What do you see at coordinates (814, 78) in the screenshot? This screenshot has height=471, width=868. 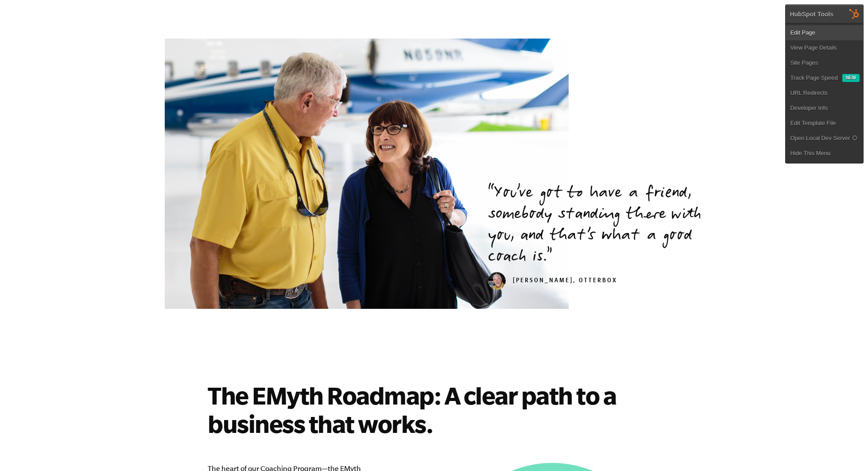 I see `a: Track Page Speed` at bounding box center [814, 78].